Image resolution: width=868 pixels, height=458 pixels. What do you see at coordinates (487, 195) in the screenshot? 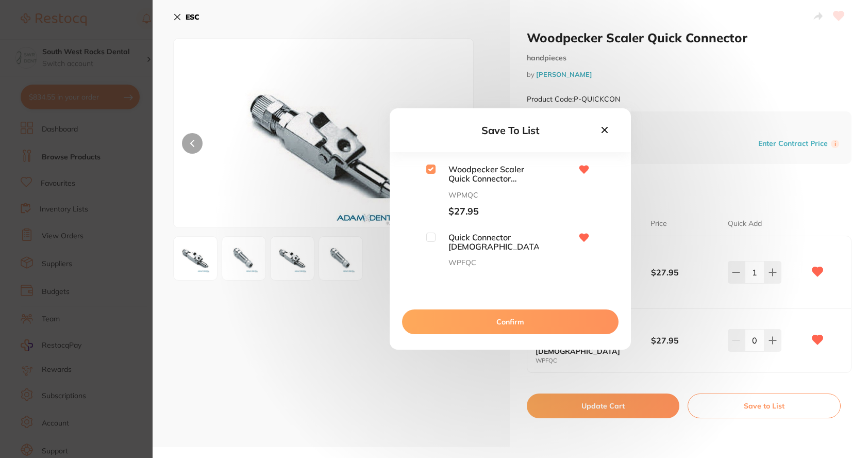
I see `span: WPMQC` at bounding box center [487, 195].